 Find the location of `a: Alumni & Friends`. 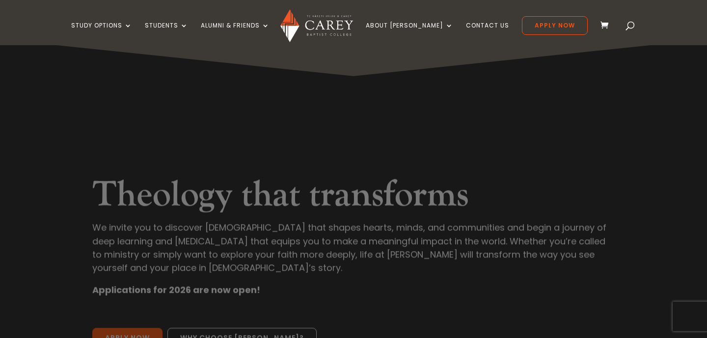

a: Alumni & Friends is located at coordinates (235, 33).